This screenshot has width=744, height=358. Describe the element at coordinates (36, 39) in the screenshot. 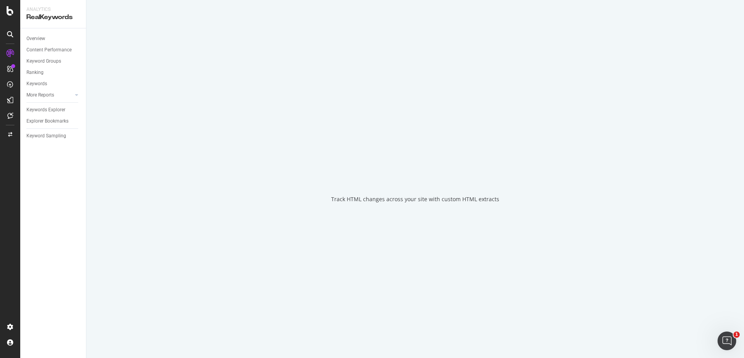

I see `div: Overview` at that location.